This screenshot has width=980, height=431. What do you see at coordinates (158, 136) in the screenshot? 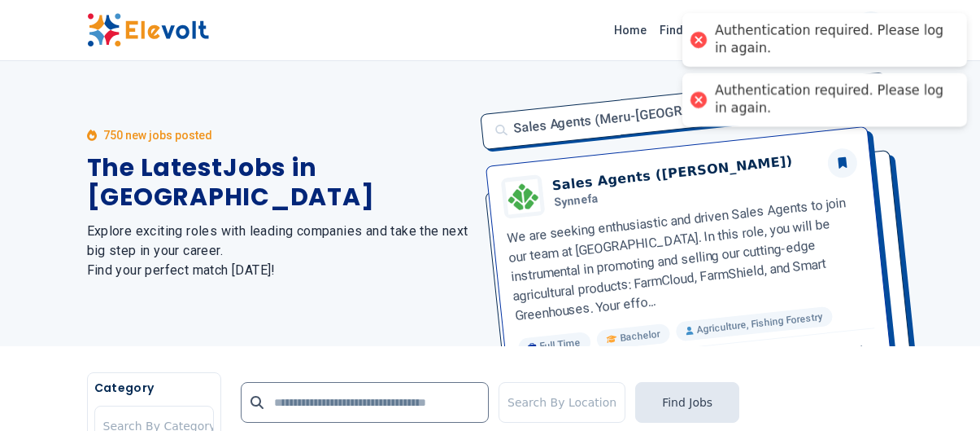
I see `p: 750 new jobs posted` at bounding box center [158, 136].